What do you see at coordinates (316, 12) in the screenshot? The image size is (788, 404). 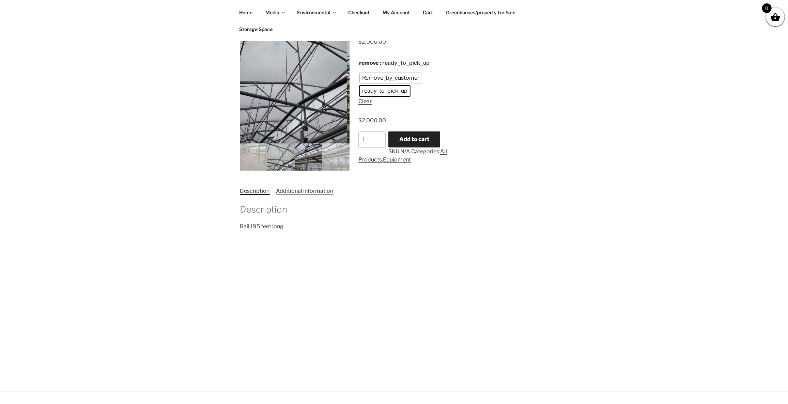 I see `a: Environmental` at bounding box center [316, 12].